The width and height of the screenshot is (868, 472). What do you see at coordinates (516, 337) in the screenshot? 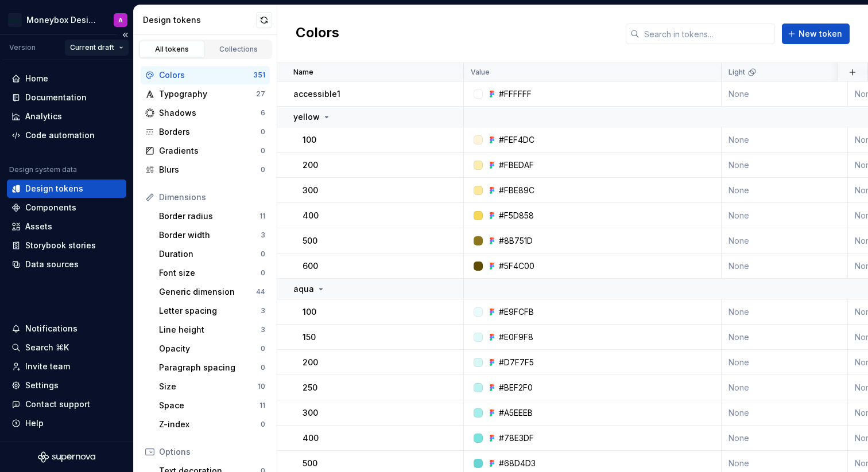
I see `div: #E0F9F8` at bounding box center [516, 337].